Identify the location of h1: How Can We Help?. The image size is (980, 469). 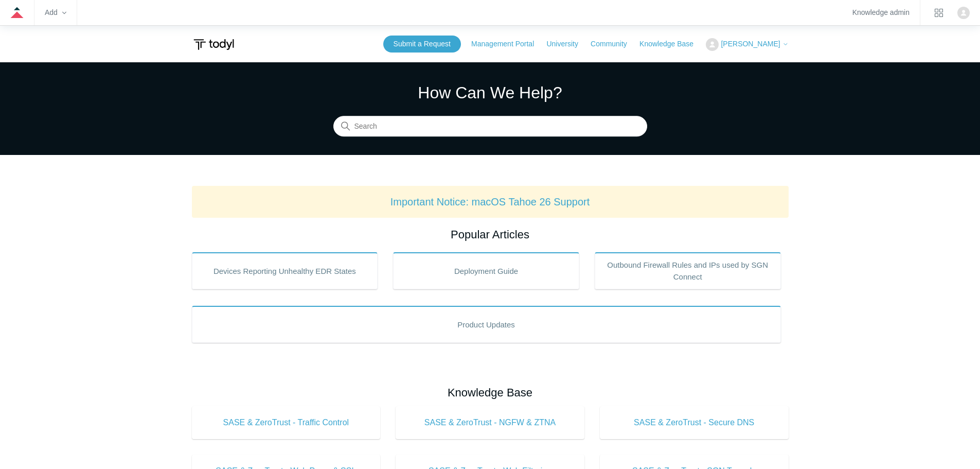
(491, 93).